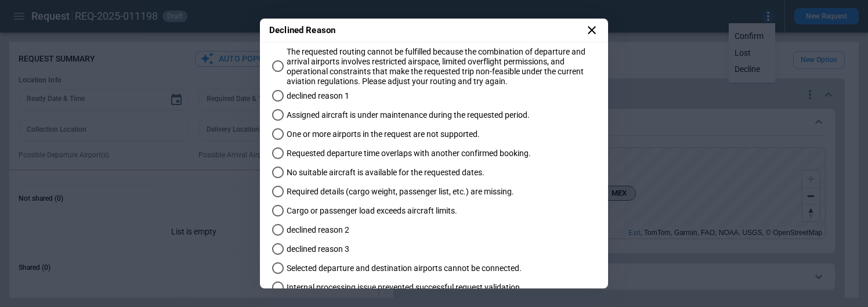 This screenshot has width=868, height=307. I want to click on span: Internal processing issue prevented successful request validation., so click(405, 287).